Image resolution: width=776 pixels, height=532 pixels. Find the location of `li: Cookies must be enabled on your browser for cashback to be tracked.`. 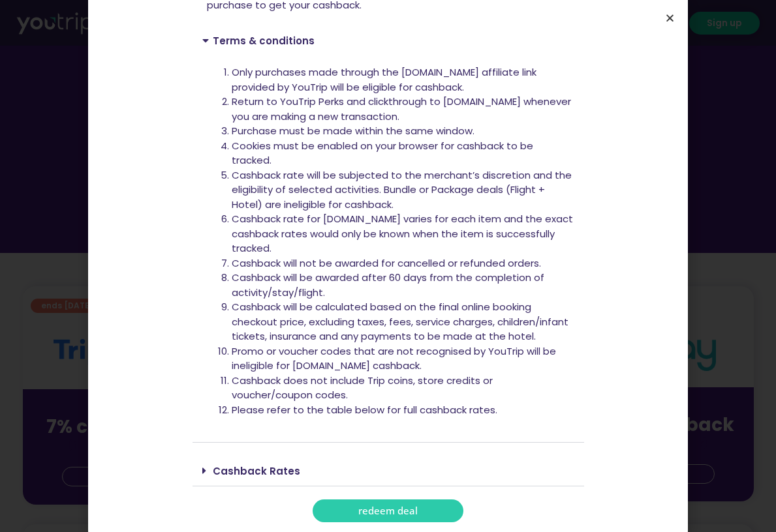

li: Cookies must be enabled on your browser for cashback to be tracked. is located at coordinates (403, 153).